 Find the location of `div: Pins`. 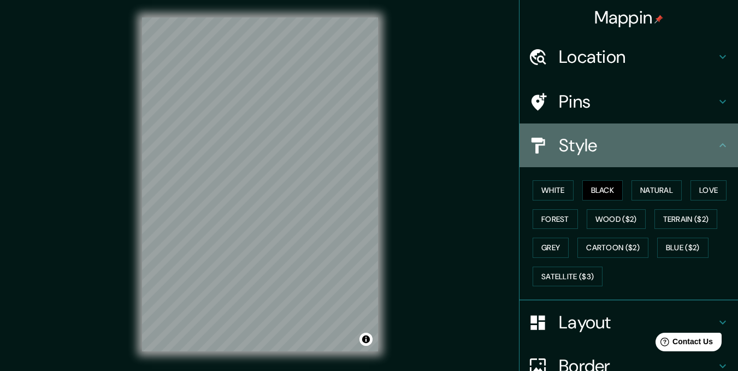

div: Pins is located at coordinates (629, 102).